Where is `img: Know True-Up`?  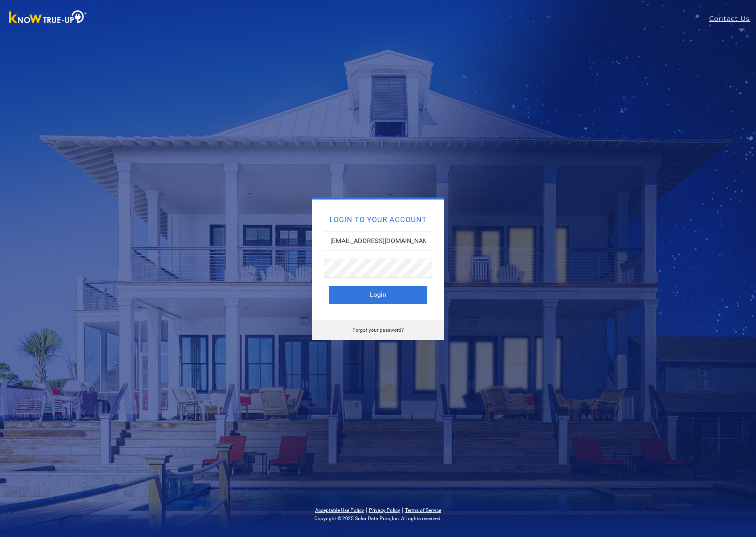 img: Know True-Up is located at coordinates (48, 18).